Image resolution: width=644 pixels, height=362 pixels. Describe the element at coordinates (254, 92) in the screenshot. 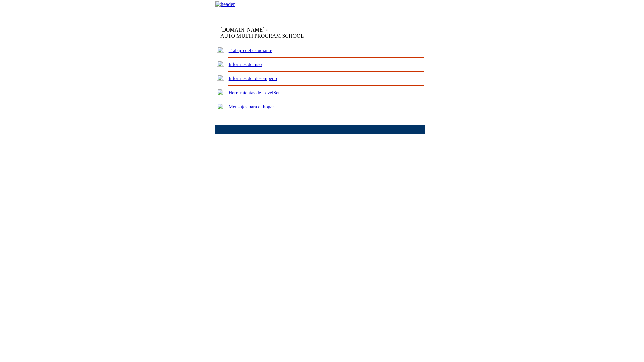

I see `a: Herramientas de LevelSet` at that location.